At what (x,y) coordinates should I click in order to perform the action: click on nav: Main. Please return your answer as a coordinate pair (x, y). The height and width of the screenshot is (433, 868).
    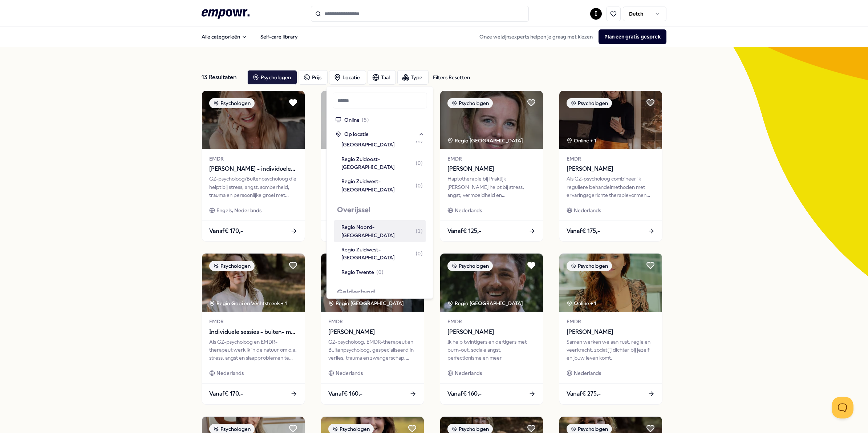
    Looking at the image, I should click on (250, 37).